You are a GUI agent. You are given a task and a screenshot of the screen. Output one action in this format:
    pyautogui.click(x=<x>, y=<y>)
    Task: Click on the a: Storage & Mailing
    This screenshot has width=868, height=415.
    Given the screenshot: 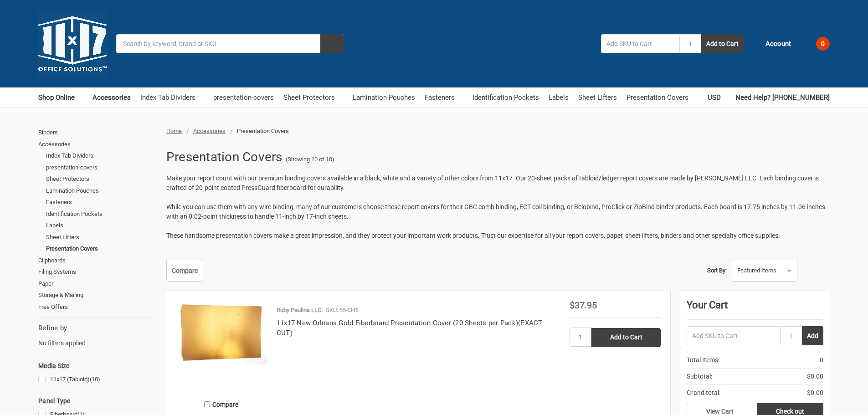 What is the action you would take?
    pyautogui.click(x=97, y=295)
    